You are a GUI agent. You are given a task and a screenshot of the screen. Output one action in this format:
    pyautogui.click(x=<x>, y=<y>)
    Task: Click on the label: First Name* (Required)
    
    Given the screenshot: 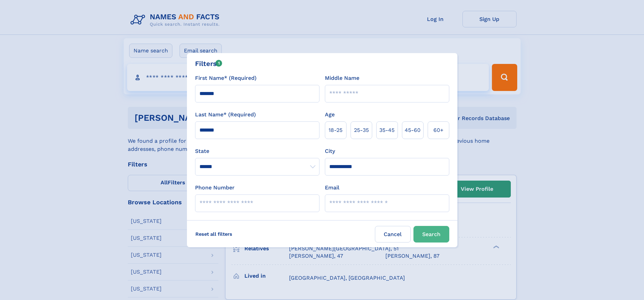 What is the action you would take?
    pyautogui.click(x=226, y=78)
    